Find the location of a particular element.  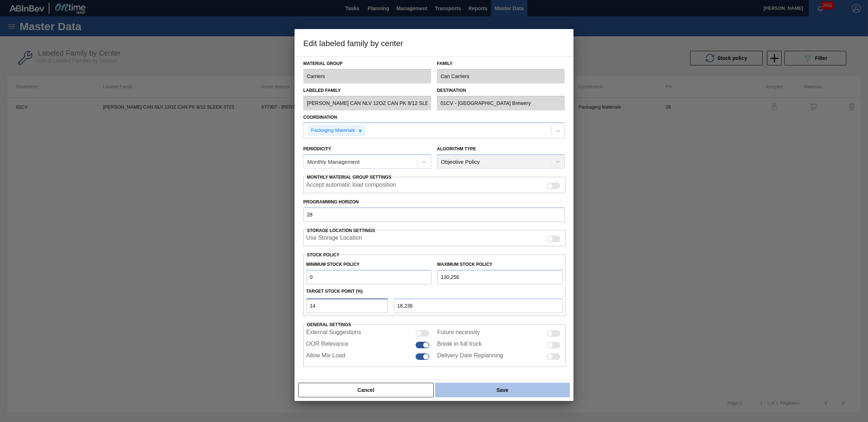

label: OOR Relevance is located at coordinates (328, 345).